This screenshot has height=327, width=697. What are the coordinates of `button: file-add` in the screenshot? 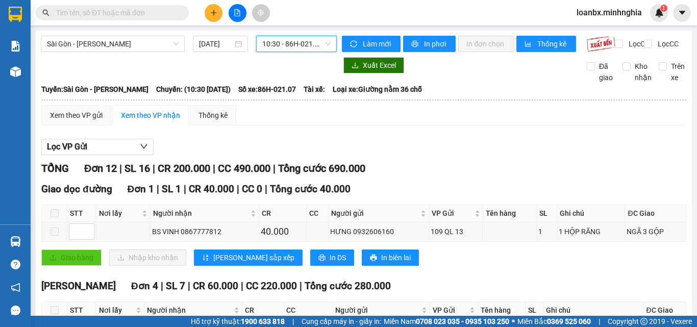 It's located at (237, 13).